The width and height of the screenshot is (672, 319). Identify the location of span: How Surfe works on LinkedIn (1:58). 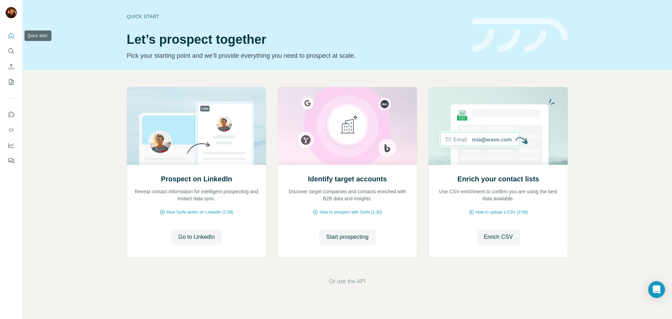
(200, 212).